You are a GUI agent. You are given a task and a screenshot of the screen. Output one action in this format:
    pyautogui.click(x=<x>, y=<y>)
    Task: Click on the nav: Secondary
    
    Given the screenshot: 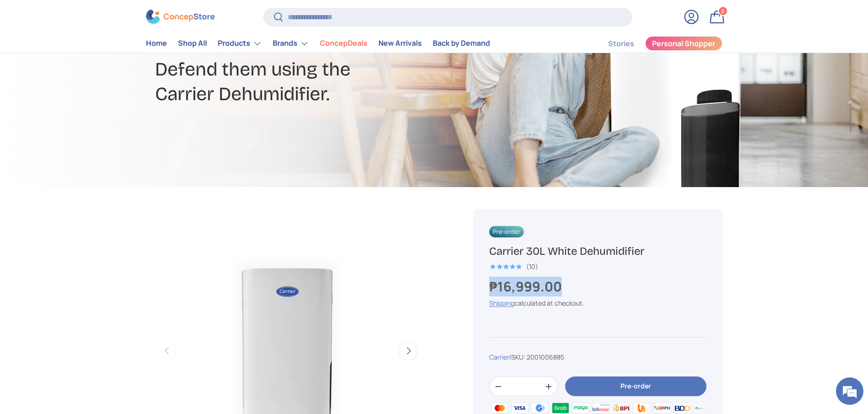 What is the action you would take?
    pyautogui.click(x=654, y=43)
    